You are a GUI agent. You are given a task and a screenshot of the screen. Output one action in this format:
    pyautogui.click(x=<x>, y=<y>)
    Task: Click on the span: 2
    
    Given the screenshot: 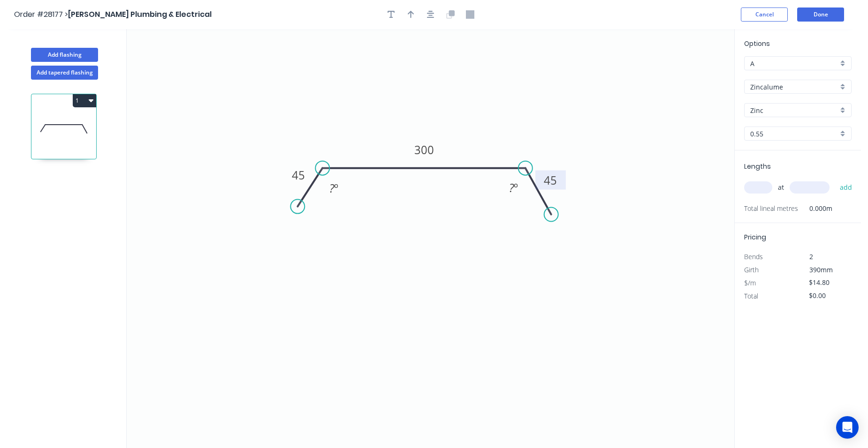 What is the action you would take?
    pyautogui.click(x=811, y=256)
    